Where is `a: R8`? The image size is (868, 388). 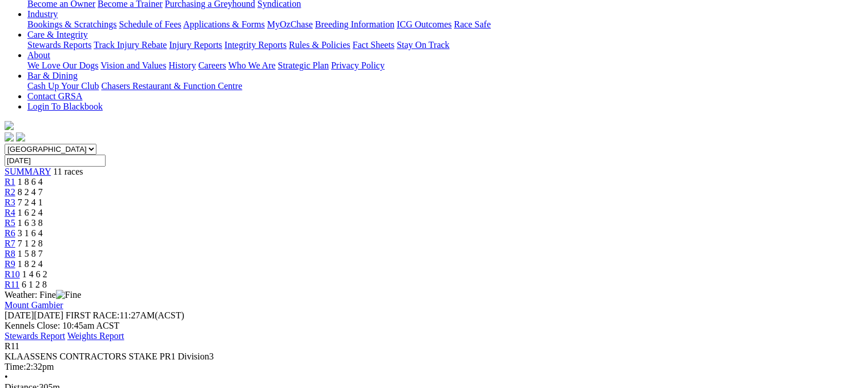
a: R8 is located at coordinates (9, 253).